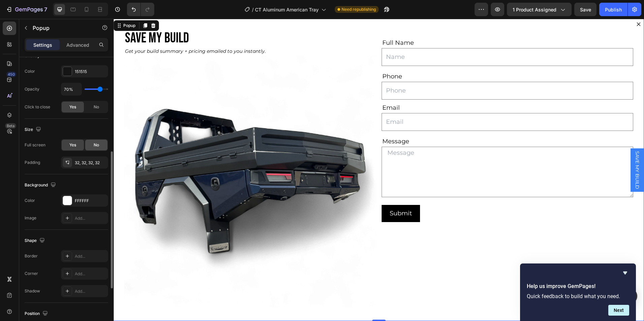 The width and height of the screenshot is (644, 321). Describe the element at coordinates (614, 9) in the screenshot. I see `button: Publish` at that location.